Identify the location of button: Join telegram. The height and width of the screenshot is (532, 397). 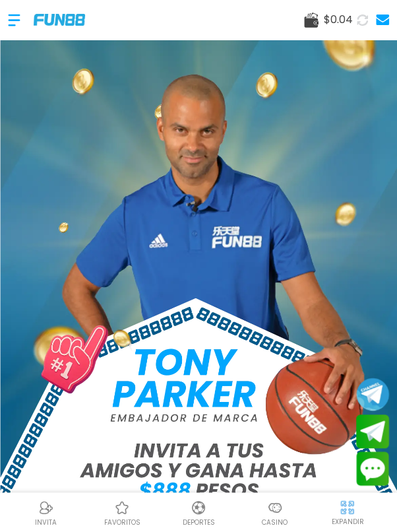
(373, 432).